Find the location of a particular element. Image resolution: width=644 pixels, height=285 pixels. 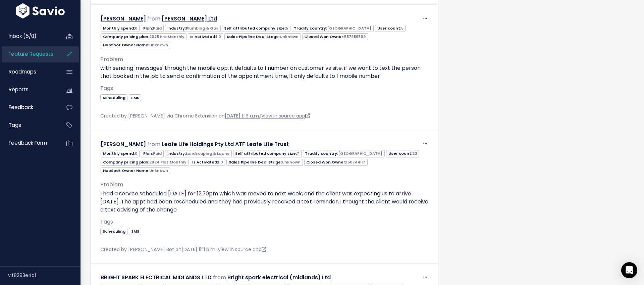

a: Tags is located at coordinates (28, 126).